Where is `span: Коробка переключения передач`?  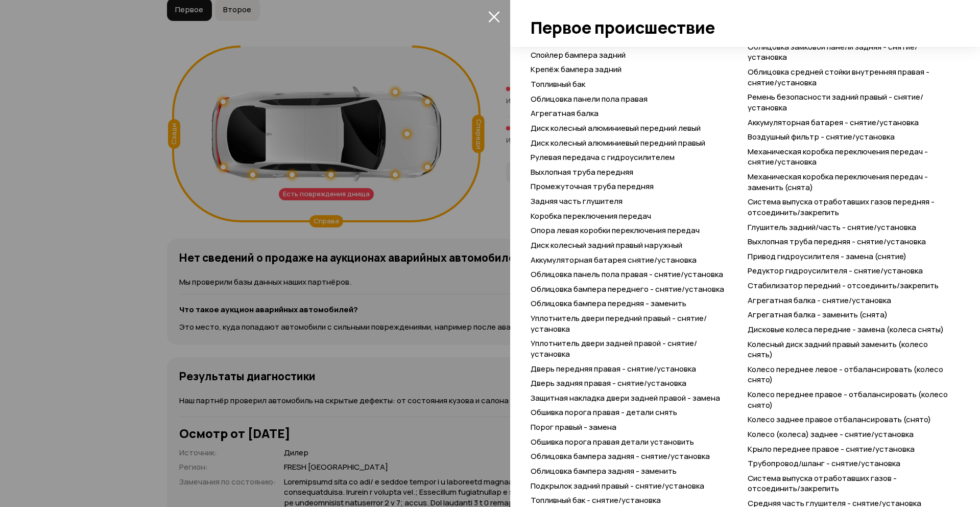
span: Коробка переключения передач is located at coordinates (590, 215).